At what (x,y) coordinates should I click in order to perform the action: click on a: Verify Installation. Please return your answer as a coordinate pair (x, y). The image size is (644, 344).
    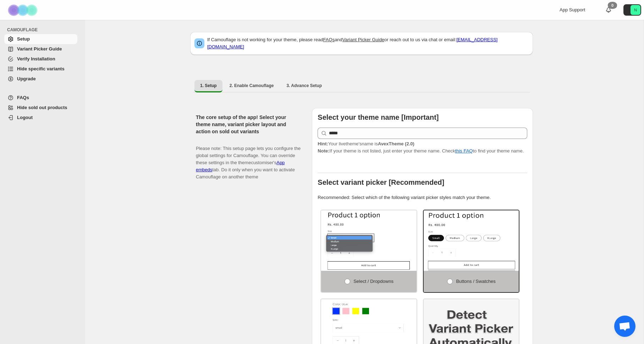
    Looking at the image, I should click on (41, 59).